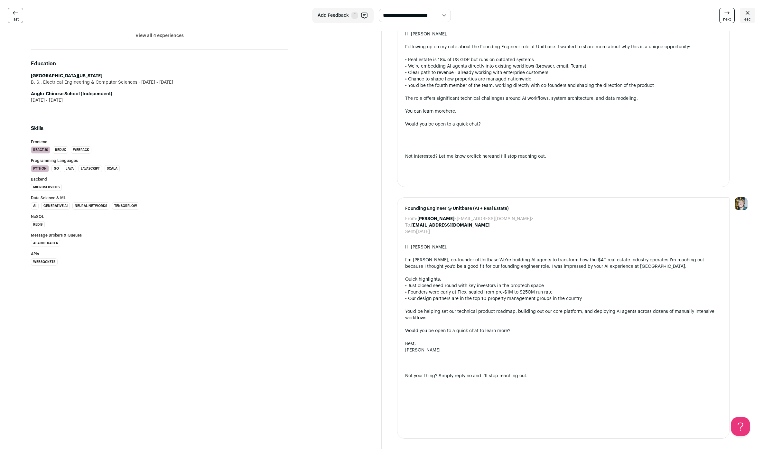 The width and height of the screenshot is (763, 449). Describe the element at coordinates (564, 315) in the screenshot. I see `div: You'd be helping set our technical product roadmap, building out our core platform, and deploying...` at that location.